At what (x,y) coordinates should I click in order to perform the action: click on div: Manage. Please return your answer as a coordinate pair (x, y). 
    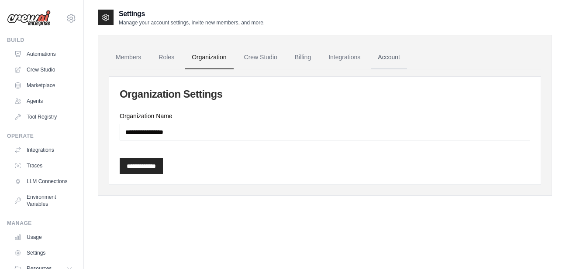
    Looking at the image, I should click on (41, 224).